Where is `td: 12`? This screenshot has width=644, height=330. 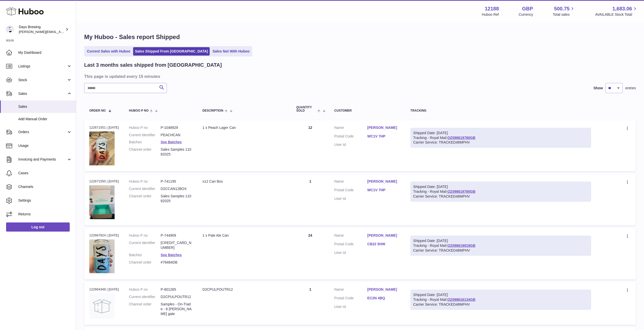
td: 12 is located at coordinates (310, 146).